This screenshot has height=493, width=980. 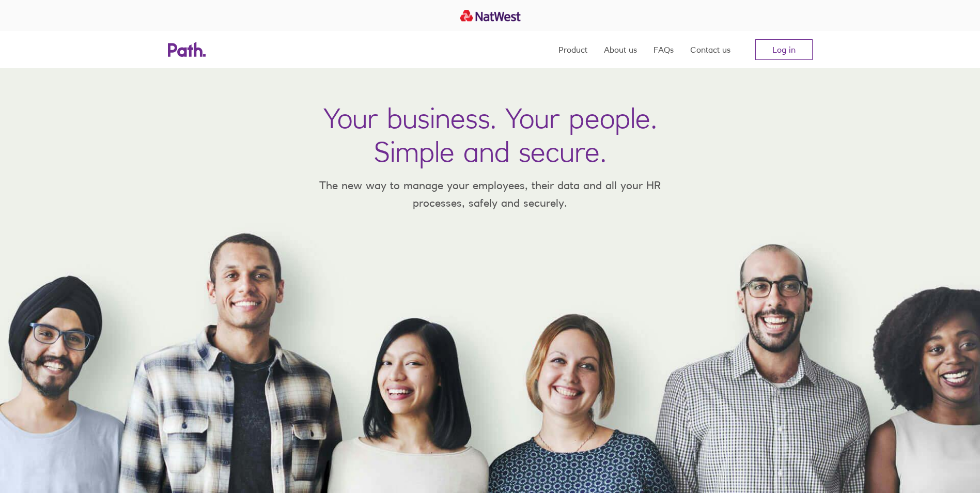 I want to click on p: The new way to manage your employees, their data and all your HR processes, safely and securely., so click(x=490, y=194).